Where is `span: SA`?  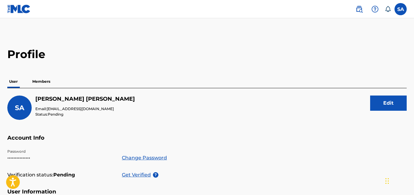
span: SA is located at coordinates (20, 108).